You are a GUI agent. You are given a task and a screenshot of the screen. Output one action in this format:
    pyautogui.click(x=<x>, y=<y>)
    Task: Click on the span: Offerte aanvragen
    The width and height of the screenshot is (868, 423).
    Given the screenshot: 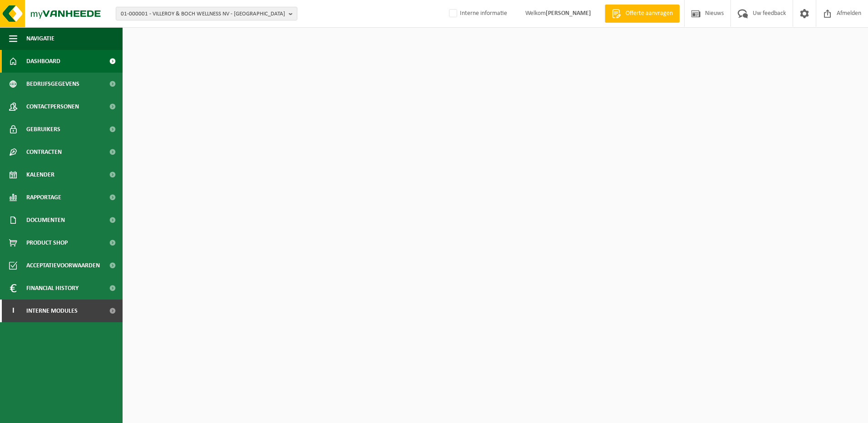 What is the action you would take?
    pyautogui.click(x=649, y=13)
    